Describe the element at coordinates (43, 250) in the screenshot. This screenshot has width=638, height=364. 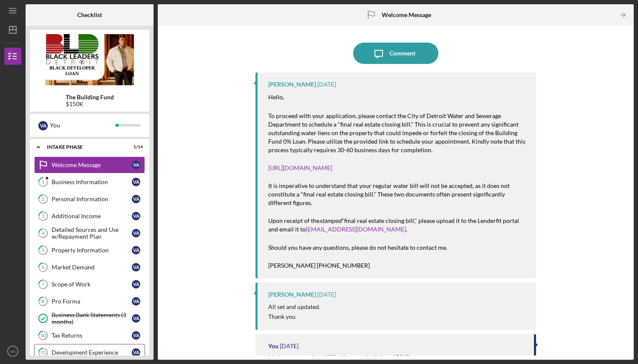
I see `tspan: 5` at that location.